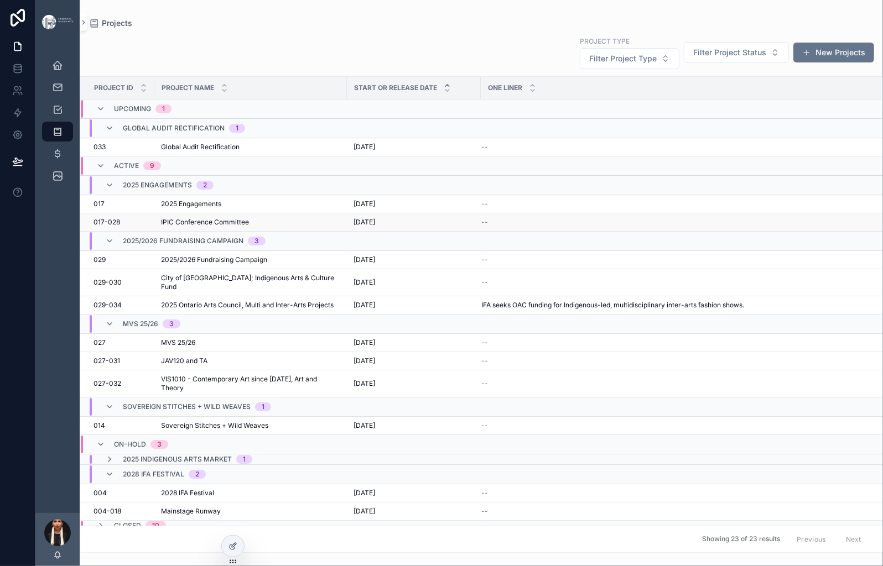 This screenshot has height=566, width=883. What do you see at coordinates (177, 460) in the screenshot?
I see `span: 2025 Indigenous Arts Market` at bounding box center [177, 460].